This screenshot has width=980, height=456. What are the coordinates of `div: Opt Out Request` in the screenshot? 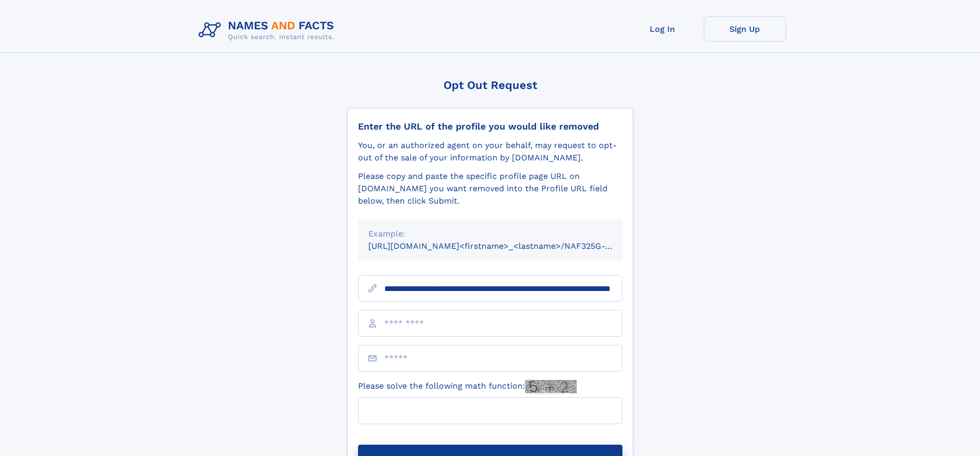 It's located at (490, 85).